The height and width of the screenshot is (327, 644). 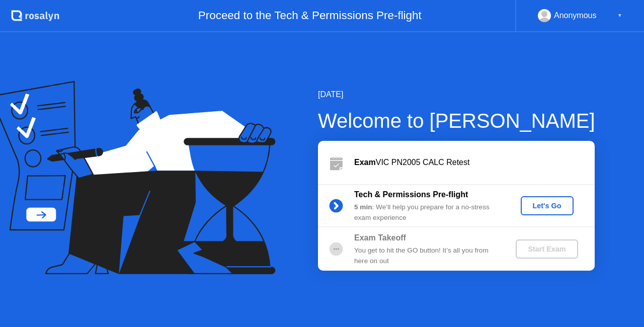 What do you see at coordinates (363, 207) in the screenshot?
I see `b: 5 min` at bounding box center [363, 207].